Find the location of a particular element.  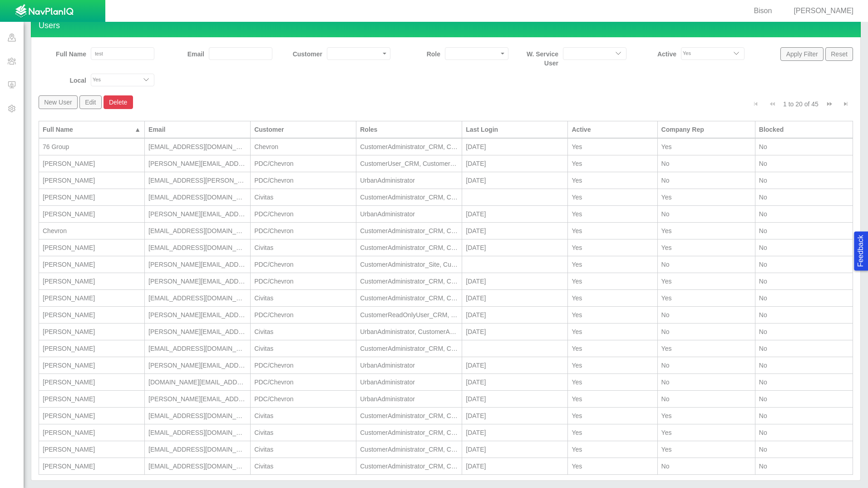

td: brian.puckett@urbansolutiongroup.com is located at coordinates (197, 214).